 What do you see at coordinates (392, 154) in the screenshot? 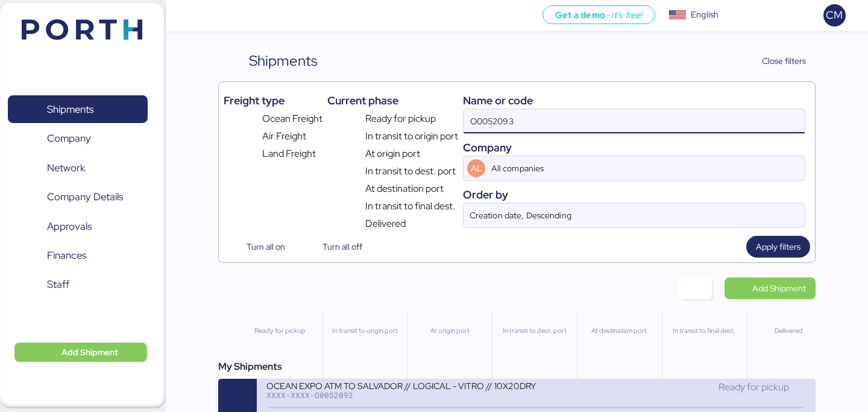
I see `span: At origin port` at bounding box center [392, 154].